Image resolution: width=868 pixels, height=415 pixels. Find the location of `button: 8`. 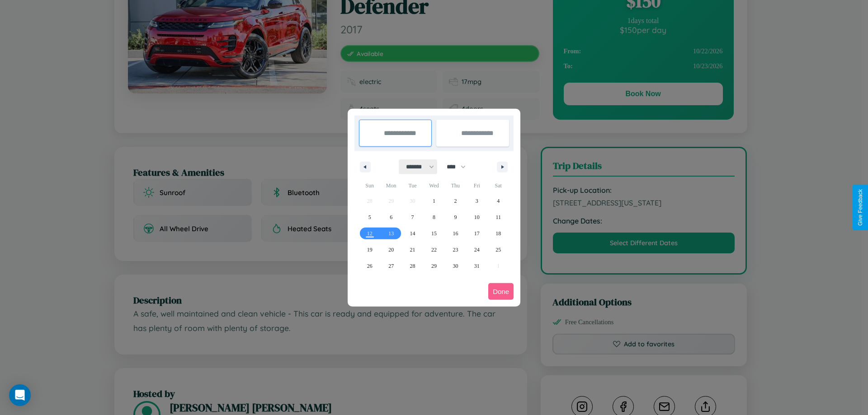

button: 8 is located at coordinates (434, 217).